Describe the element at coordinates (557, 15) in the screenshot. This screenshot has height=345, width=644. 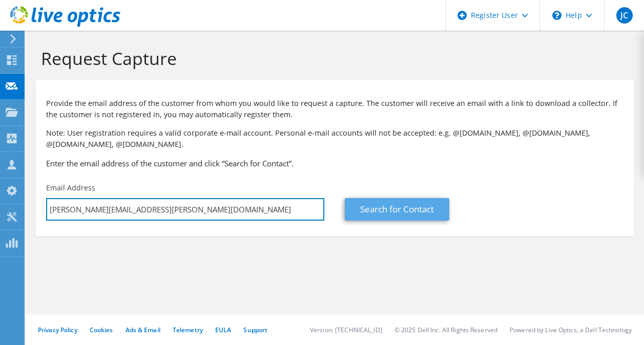
I see `svg: \n` at that location.